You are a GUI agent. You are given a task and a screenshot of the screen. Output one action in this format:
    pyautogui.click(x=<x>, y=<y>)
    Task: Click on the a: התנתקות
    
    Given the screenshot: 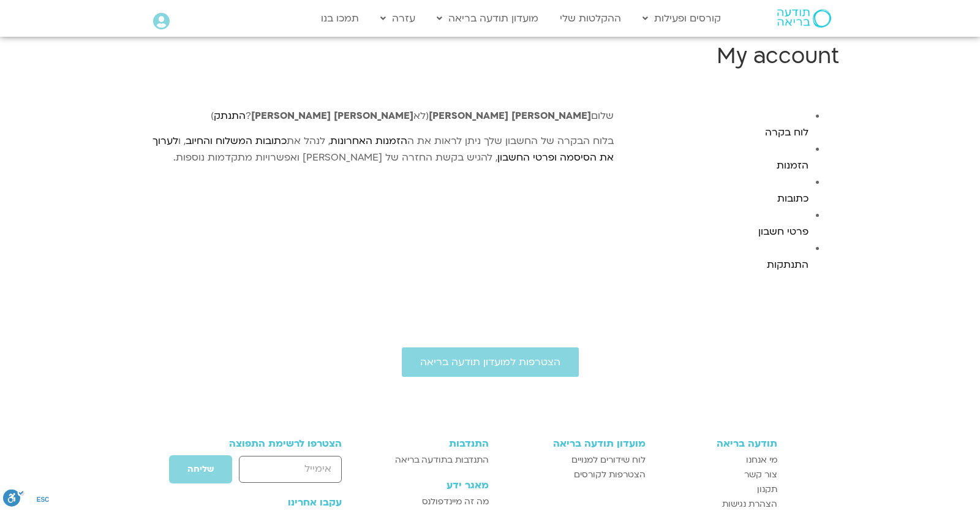 What is the action you would take?
    pyautogui.click(x=788, y=265)
    